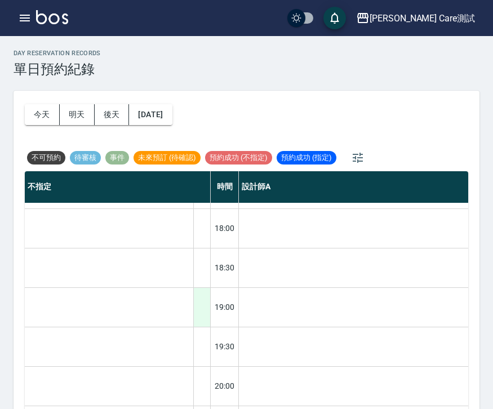  I want to click on button: 後天, so click(112, 114).